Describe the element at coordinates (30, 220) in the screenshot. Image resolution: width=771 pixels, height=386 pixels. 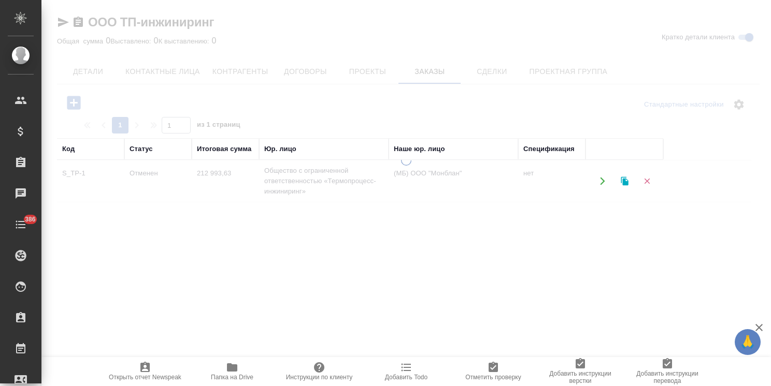
I see `span: 386` at that location.